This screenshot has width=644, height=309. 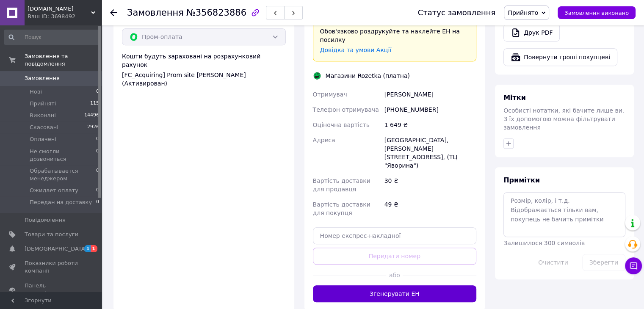 I want to click on span: 2926, so click(x=93, y=128).